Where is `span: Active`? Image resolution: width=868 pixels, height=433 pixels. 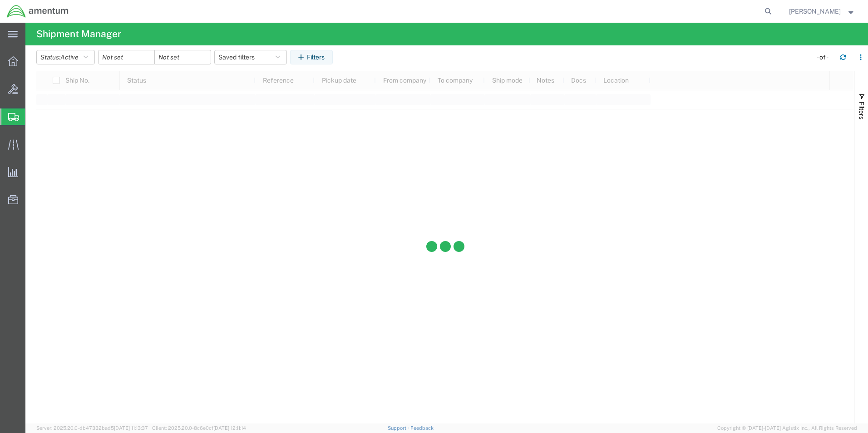
span: Active is located at coordinates (70, 57).